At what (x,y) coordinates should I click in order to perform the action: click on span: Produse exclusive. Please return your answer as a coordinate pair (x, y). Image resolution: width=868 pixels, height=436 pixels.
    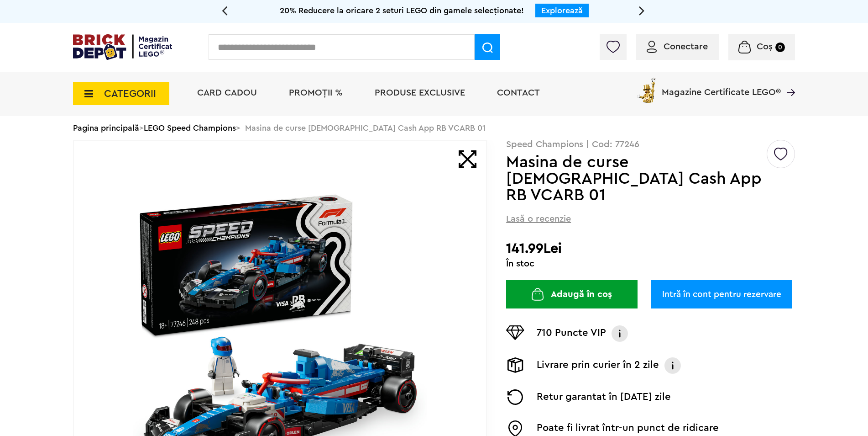
    Looking at the image, I should click on (420, 93).